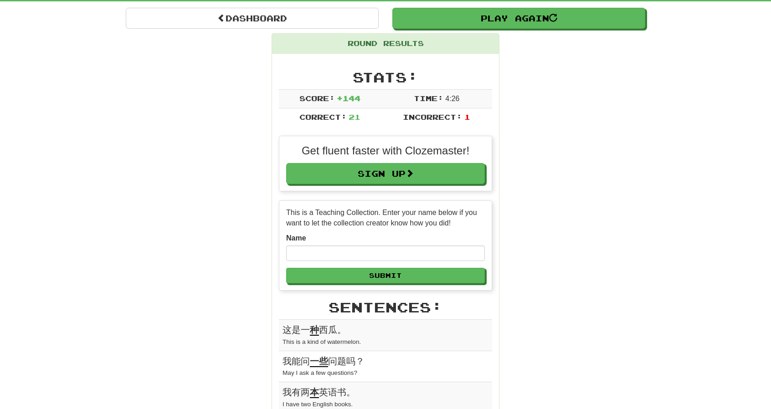  I want to click on a: Sign Up, so click(385, 174).